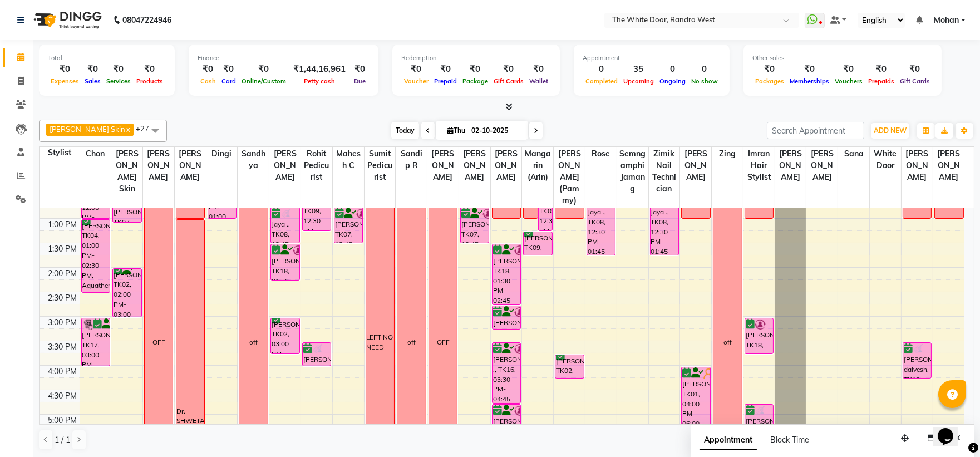 This screenshot has height=457, width=980. What do you see at coordinates (843, 58) in the screenshot?
I see `div: Other sales` at bounding box center [843, 58].